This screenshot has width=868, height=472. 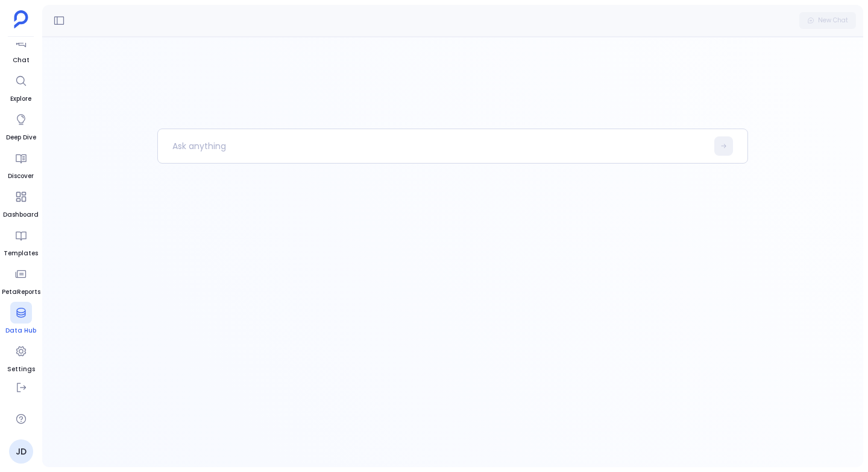 What do you see at coordinates (21, 87) in the screenshot?
I see `a: Explore` at bounding box center [21, 87].